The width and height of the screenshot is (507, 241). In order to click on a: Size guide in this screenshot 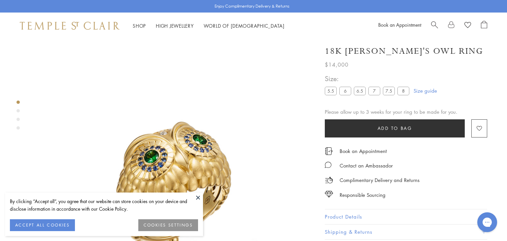, I will do `click(425, 91)`.